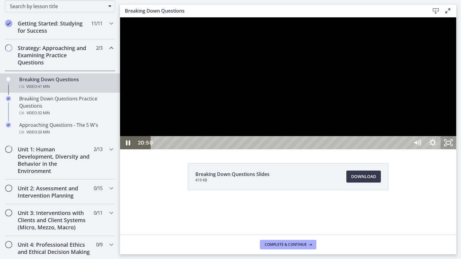  Describe the element at coordinates (66, 106) in the screenshot. I see `div: Breaking Down Questions Practice Questions` at that location.